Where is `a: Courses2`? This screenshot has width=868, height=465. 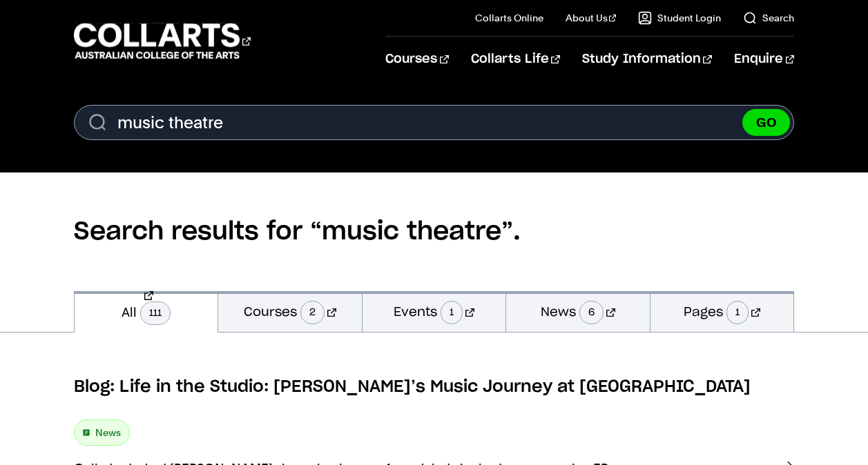
a: Courses2 is located at coordinates (290, 311).